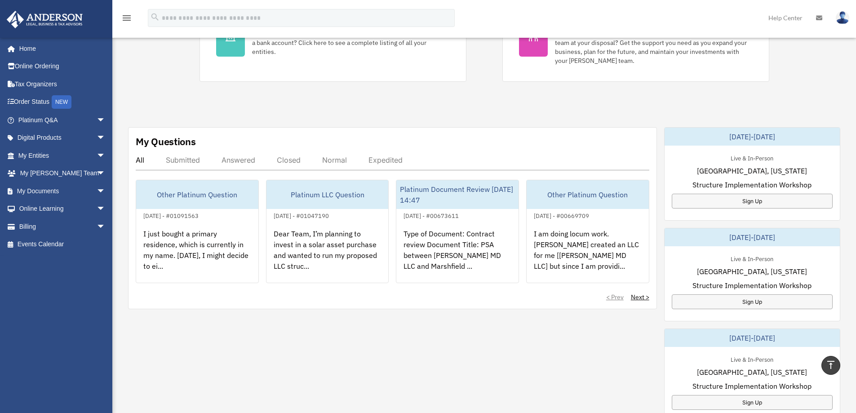  I want to click on i: search, so click(155, 17).